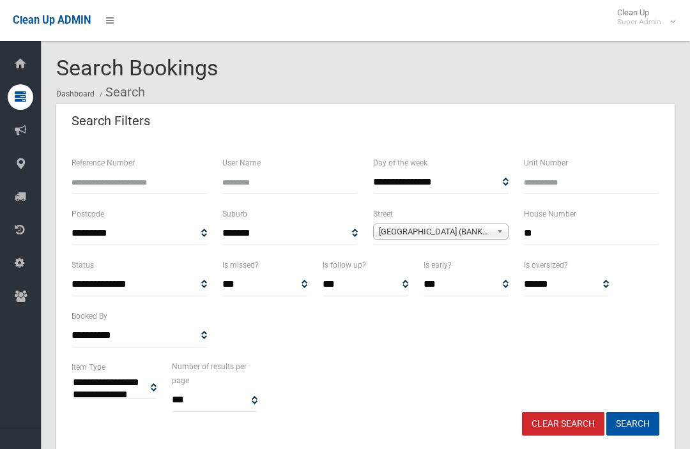 The width and height of the screenshot is (690, 449). I want to click on label: Unit Number, so click(546, 163).